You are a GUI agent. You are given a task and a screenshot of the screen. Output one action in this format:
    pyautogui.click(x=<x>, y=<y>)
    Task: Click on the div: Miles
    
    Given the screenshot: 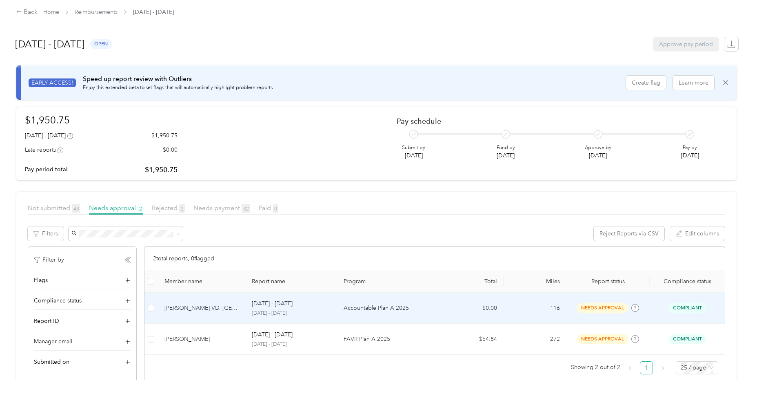 What is the action you would take?
    pyautogui.click(x=535, y=281)
    